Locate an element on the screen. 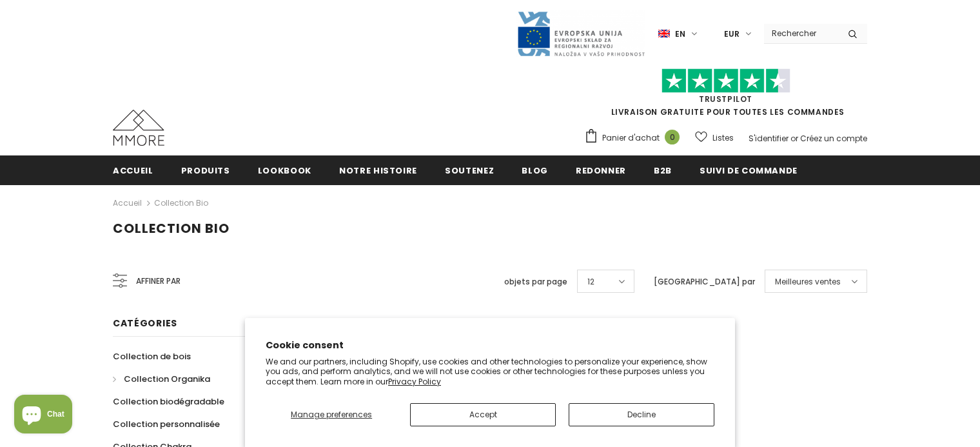  a: Collection biodégradable is located at coordinates (168, 401).